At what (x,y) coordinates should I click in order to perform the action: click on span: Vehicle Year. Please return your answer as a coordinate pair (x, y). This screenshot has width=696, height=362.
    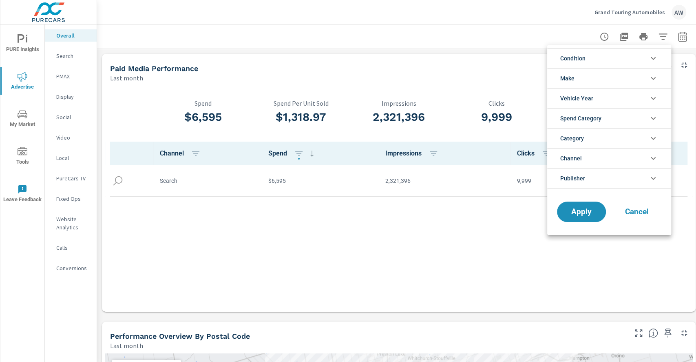
    Looking at the image, I should click on (577, 98).